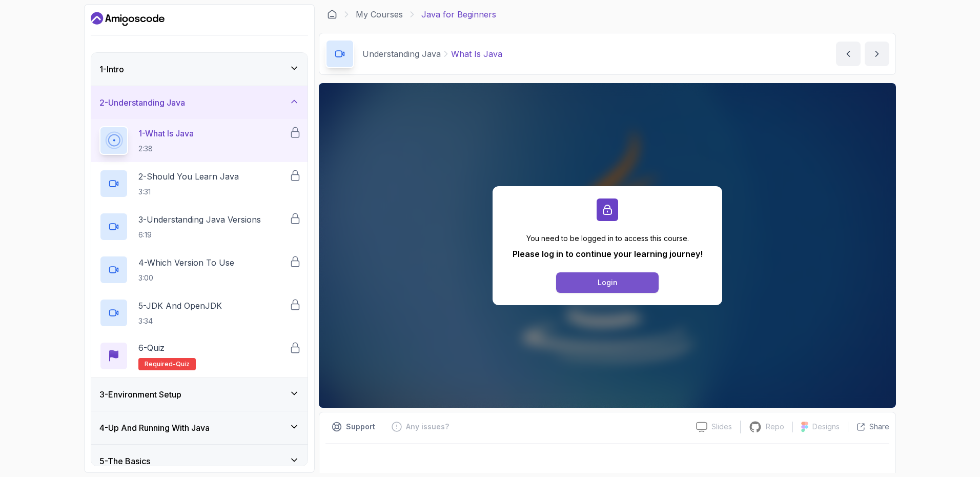 The height and width of the screenshot is (477, 980). What do you see at coordinates (774, 426) in the screenshot?
I see `p: Repo` at bounding box center [774, 426].